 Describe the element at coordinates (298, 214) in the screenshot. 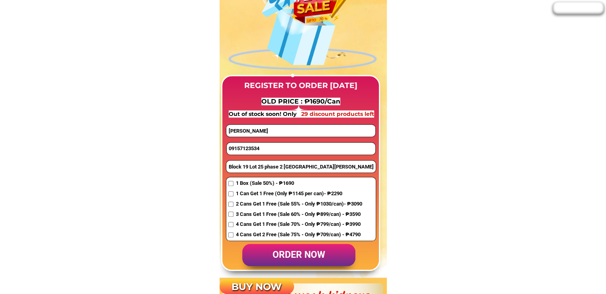

I see `span: 3 Cans Get 1 Free (Sale 60% - Only ₱899/can) - ₱3590` at that location.